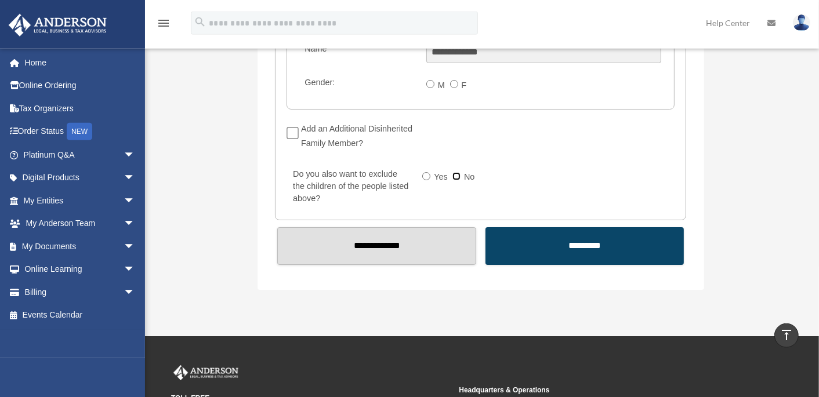  What do you see at coordinates (80, 224) in the screenshot?
I see `a: My Anderson Teamarrow_drop_down` at bounding box center [80, 224].